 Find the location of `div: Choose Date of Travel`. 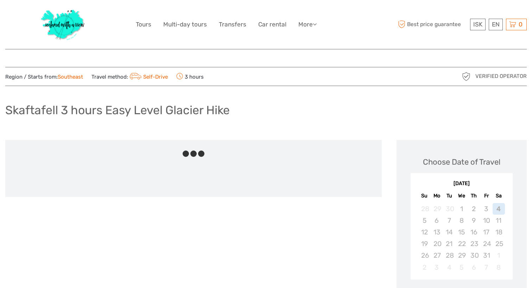

div: Choose Date of Travel is located at coordinates (462, 162).